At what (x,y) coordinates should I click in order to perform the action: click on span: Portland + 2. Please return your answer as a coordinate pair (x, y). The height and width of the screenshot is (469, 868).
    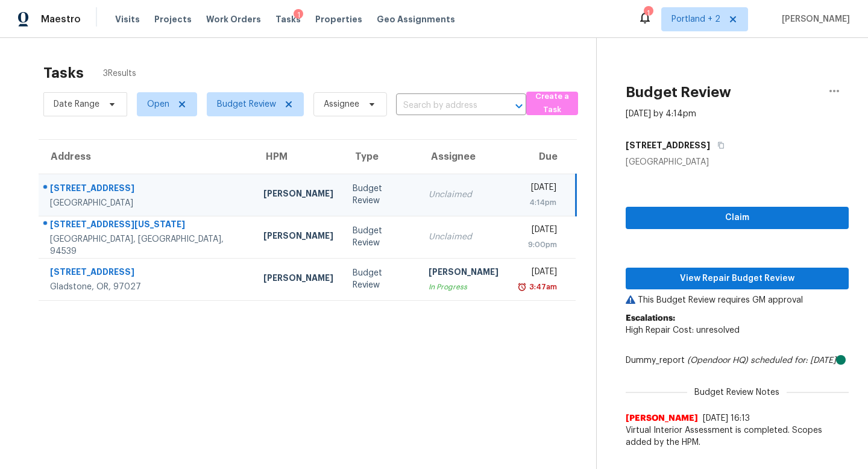
    Looking at the image, I should click on (696, 19).